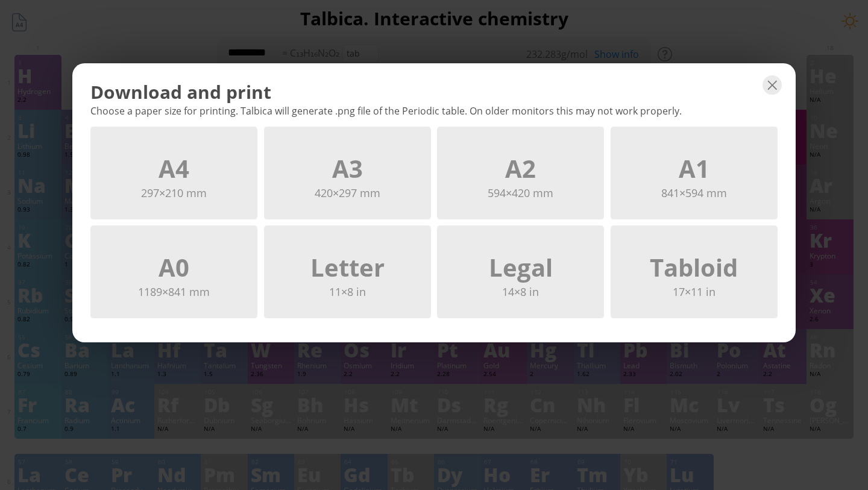 The height and width of the screenshot is (490, 868). Describe the element at coordinates (434, 92) in the screenshot. I see `div: Download and print` at that location.